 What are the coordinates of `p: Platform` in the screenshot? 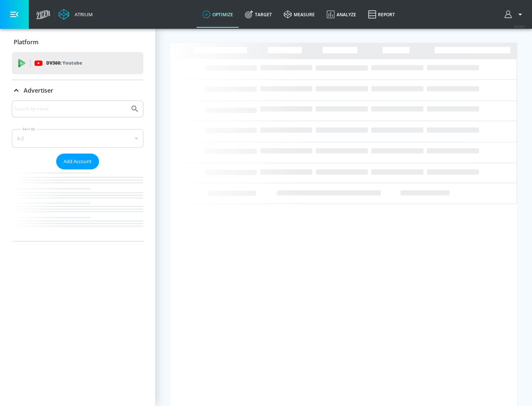 It's located at (26, 42).